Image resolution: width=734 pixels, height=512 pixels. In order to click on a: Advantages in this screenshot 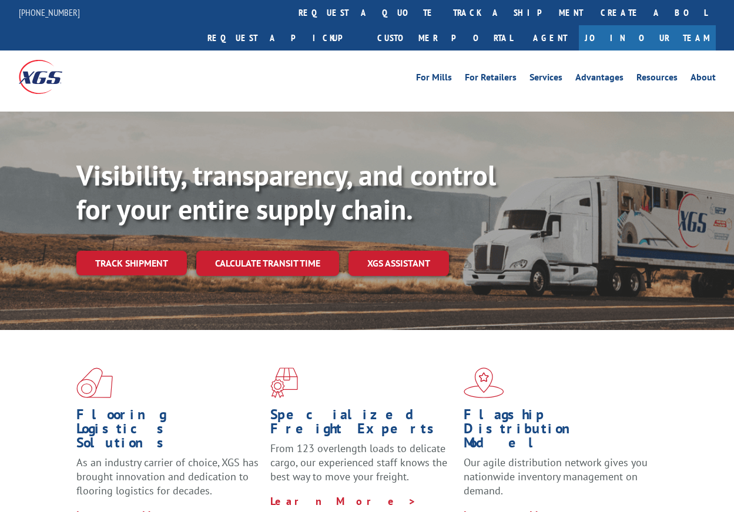, I will do `click(599, 79)`.